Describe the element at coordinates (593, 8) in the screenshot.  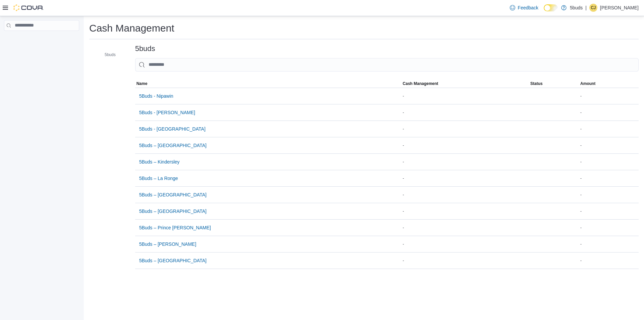
I see `div: Clinton Johnson` at that location.